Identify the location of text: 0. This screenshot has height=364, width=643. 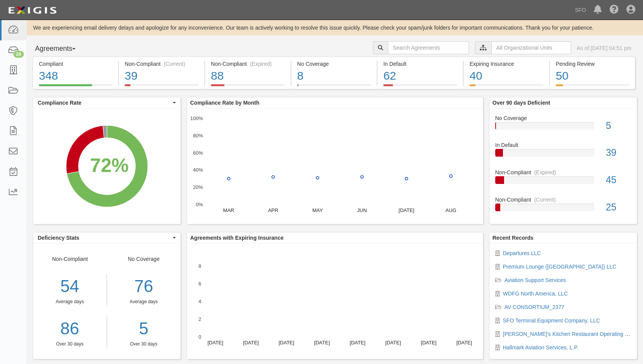
(200, 336).